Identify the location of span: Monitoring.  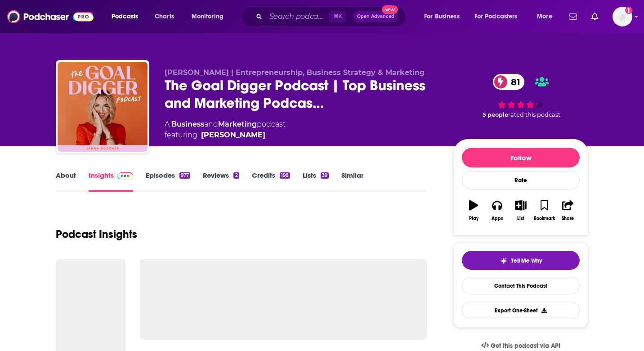
(207, 16).